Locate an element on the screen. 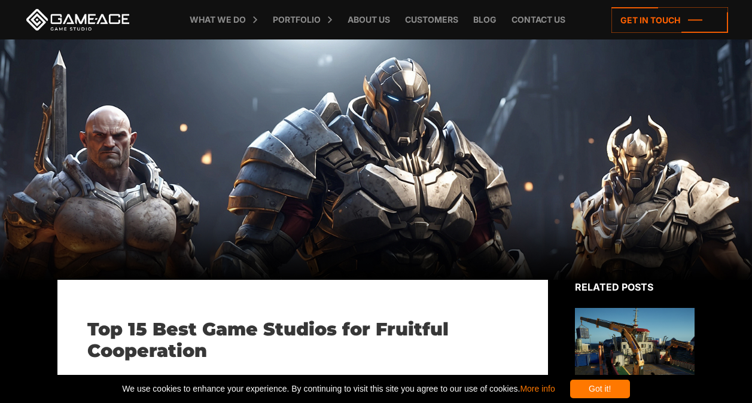 The height and width of the screenshot is (403, 752). div: Got it! is located at coordinates (600, 389).